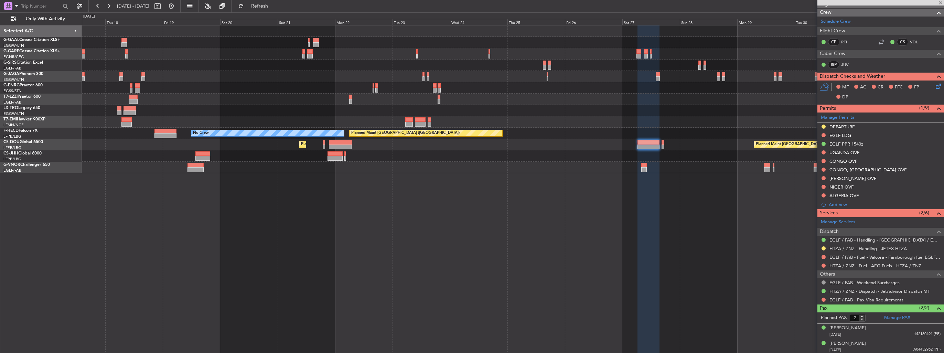  I want to click on span: F-HECD, so click(11, 131).